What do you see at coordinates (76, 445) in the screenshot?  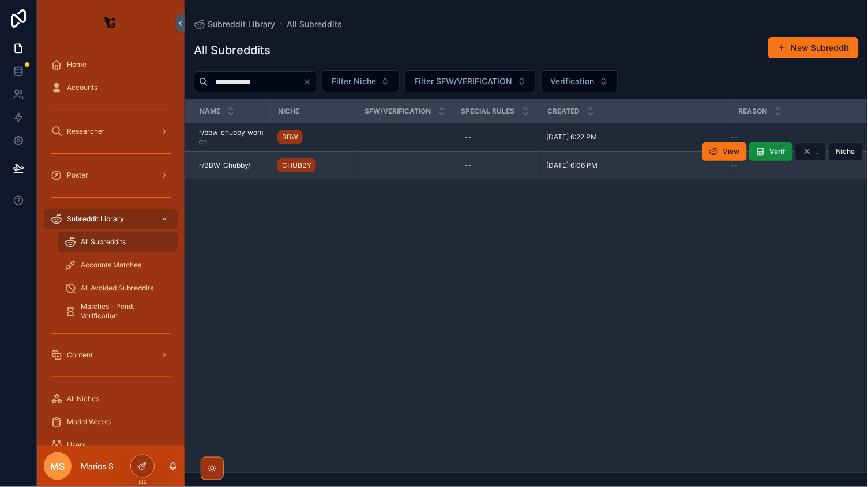 I see `span: Users` at bounding box center [76, 445].